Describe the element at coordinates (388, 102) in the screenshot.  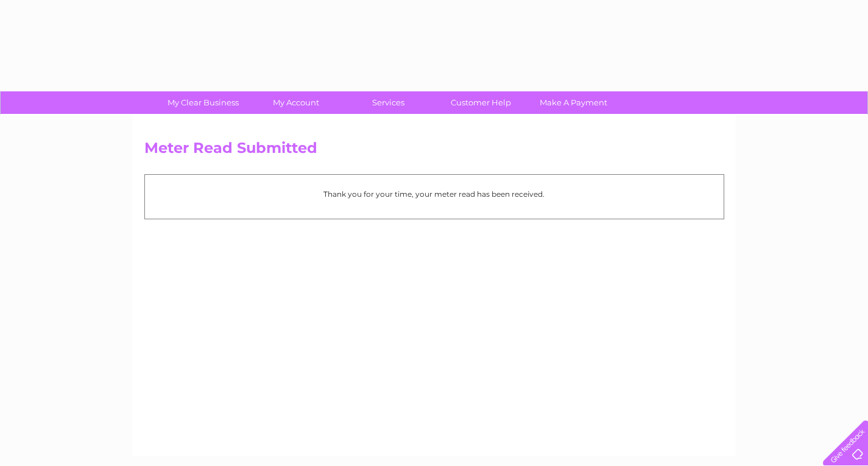
I see `a: Services` at that location.